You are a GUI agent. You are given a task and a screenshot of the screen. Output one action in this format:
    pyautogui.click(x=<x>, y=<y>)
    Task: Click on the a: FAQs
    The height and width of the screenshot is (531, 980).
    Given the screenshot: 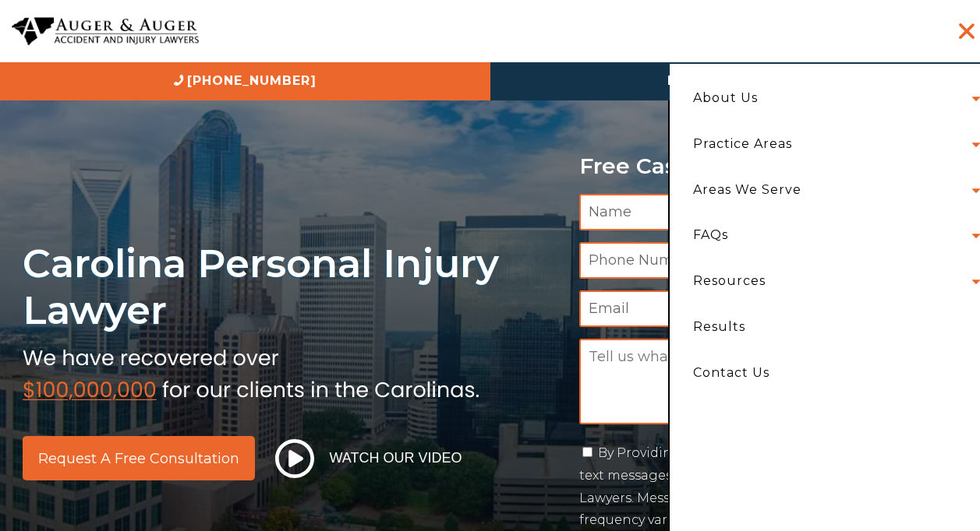 What is the action you would take?
    pyautogui.click(x=710, y=235)
    